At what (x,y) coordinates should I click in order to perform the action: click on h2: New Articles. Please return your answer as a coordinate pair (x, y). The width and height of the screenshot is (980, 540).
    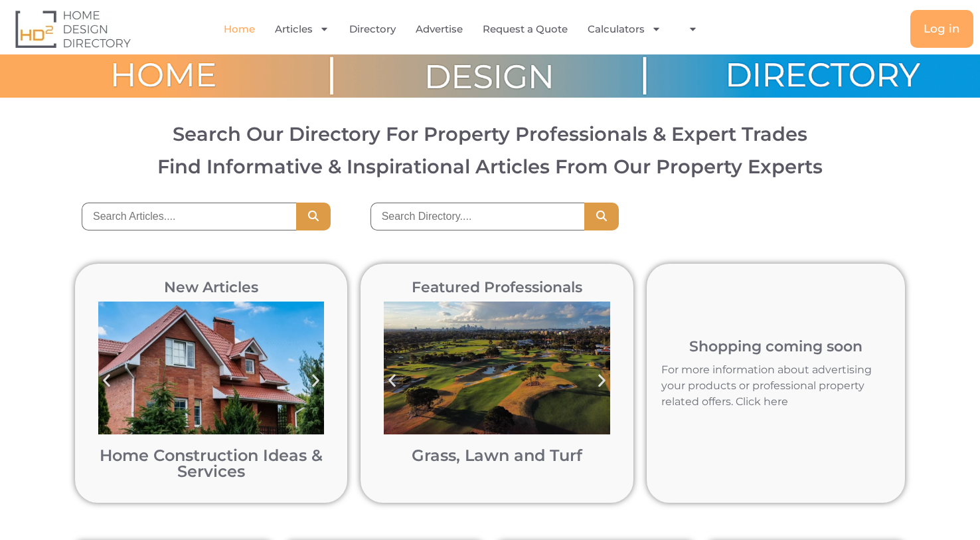
    Looking at the image, I should click on (211, 288).